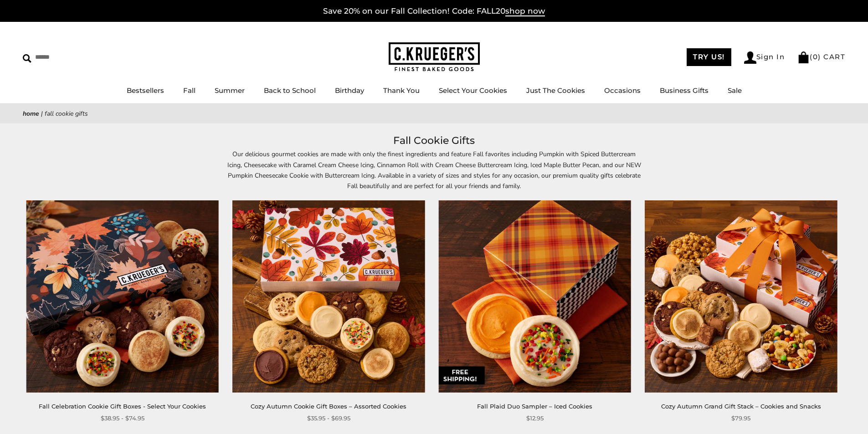 This screenshot has height=434, width=868. Describe the element at coordinates (741, 419) in the screenshot. I see `span: $79.95` at that location.